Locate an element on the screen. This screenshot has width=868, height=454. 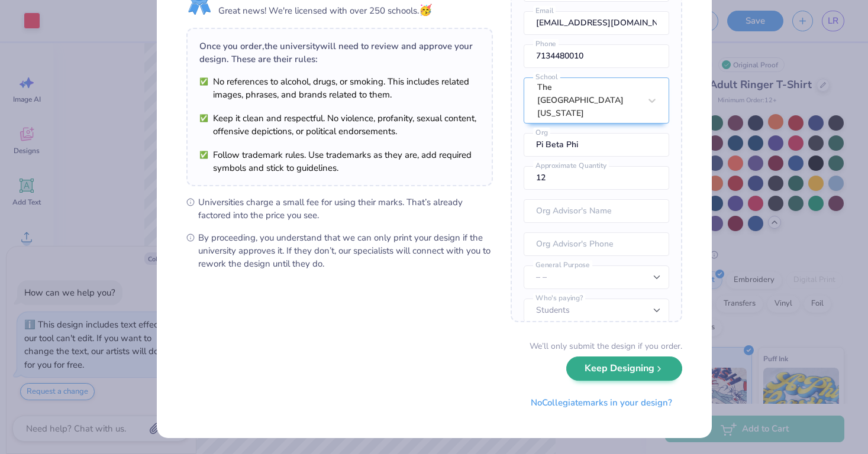
li: Keep it clean and respectful. No violence, profanity, sexual content, offensive depictions, or po... is located at coordinates (340, 125).